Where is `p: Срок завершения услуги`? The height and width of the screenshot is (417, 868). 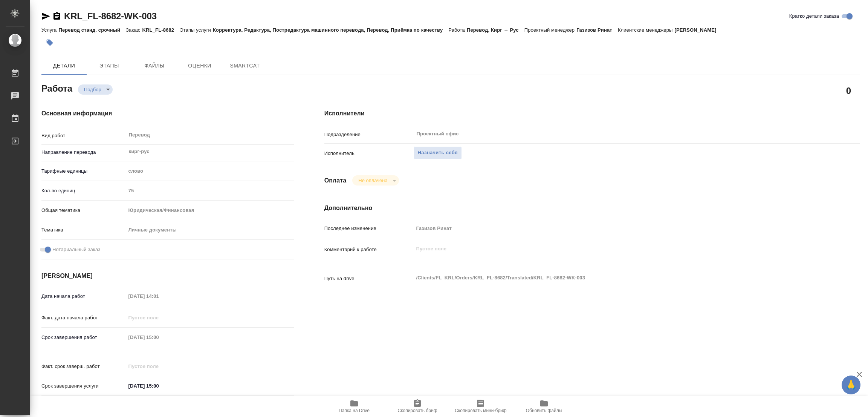 p: Срок завершения услуги is located at coordinates (83, 386).